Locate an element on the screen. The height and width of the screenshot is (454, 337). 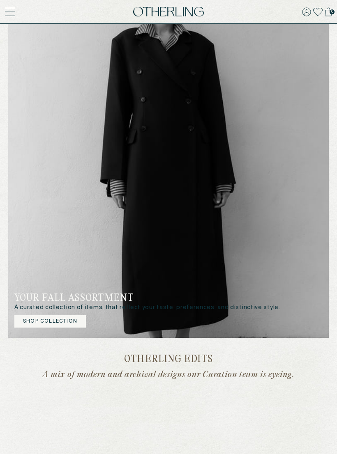
img: logo is located at coordinates (168, 12).